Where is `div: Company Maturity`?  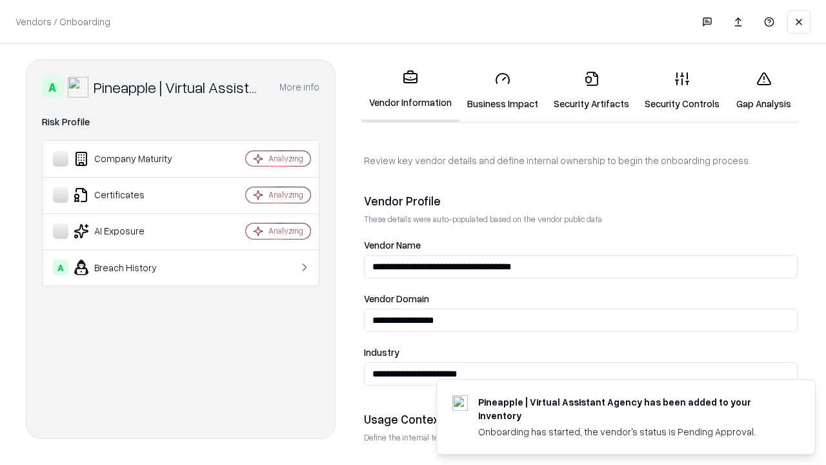 div: Company Maturity is located at coordinates (130, 159).